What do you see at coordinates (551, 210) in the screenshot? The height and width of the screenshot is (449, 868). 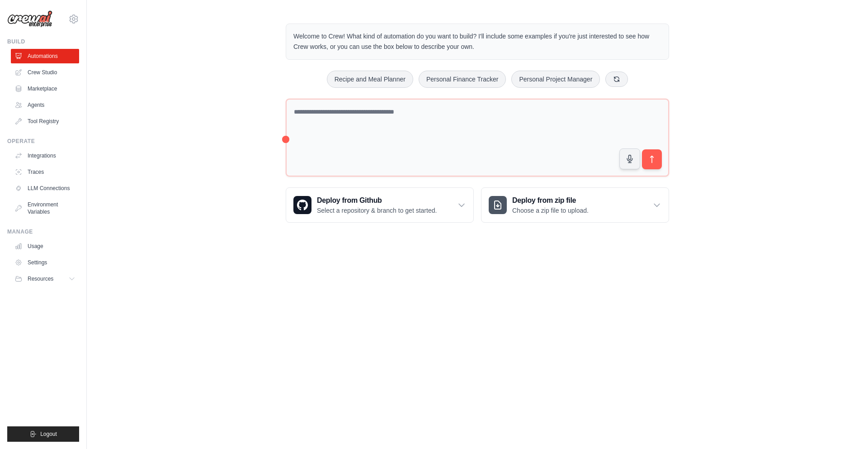 I see `p: Choose a zip file to upload.` at bounding box center [551, 210].